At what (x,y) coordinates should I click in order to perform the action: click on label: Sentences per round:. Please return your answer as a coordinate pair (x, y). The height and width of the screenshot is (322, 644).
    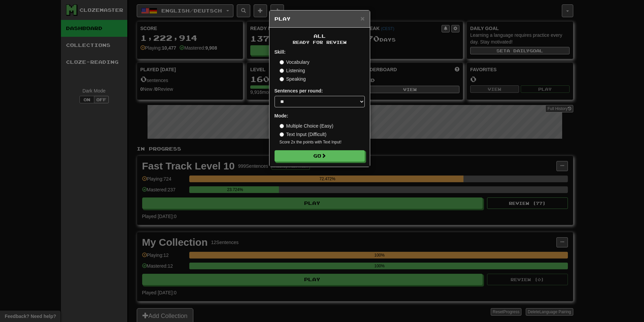
    Looking at the image, I should click on (298, 91).